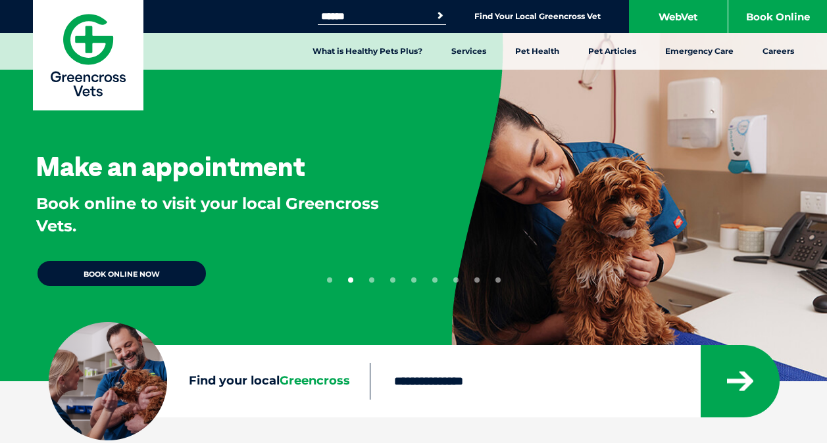 The image size is (827, 443). What do you see at coordinates (414, 280) in the screenshot?
I see `button: 5 of 9` at bounding box center [414, 280].